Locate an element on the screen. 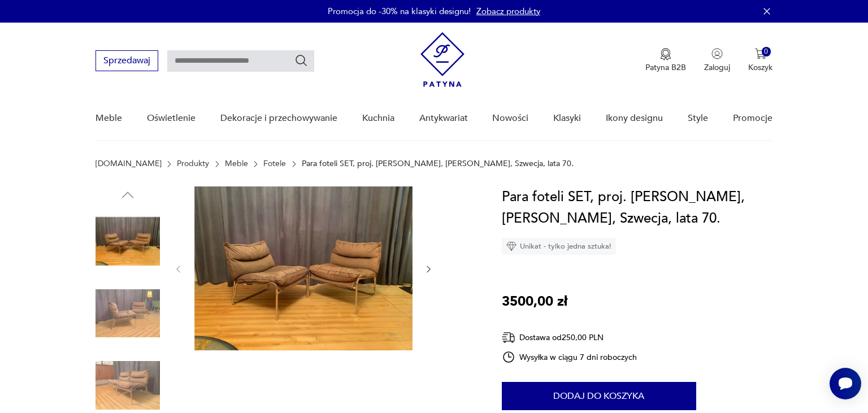 The image size is (868, 413). a: Antykwariat is located at coordinates (444, 118).